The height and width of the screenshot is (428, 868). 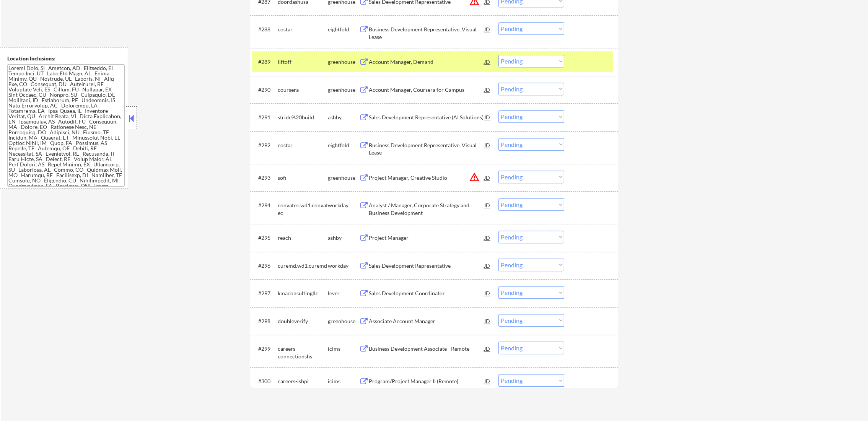 What do you see at coordinates (474, 177) in the screenshot?
I see `button: warning_amber` at bounding box center [474, 177].